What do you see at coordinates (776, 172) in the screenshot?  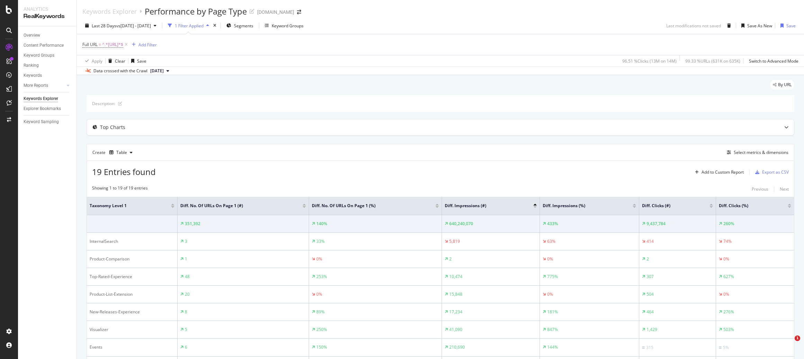 I see `div: Export as CSV` at bounding box center [776, 172].